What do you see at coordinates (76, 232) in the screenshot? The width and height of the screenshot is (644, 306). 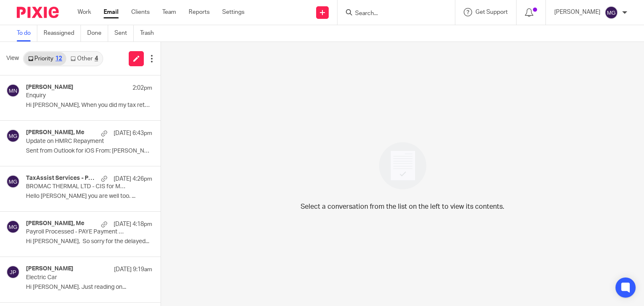 I see `p: Payroll Processed - PAYE Payment due to HMRC` at bounding box center [76, 232].